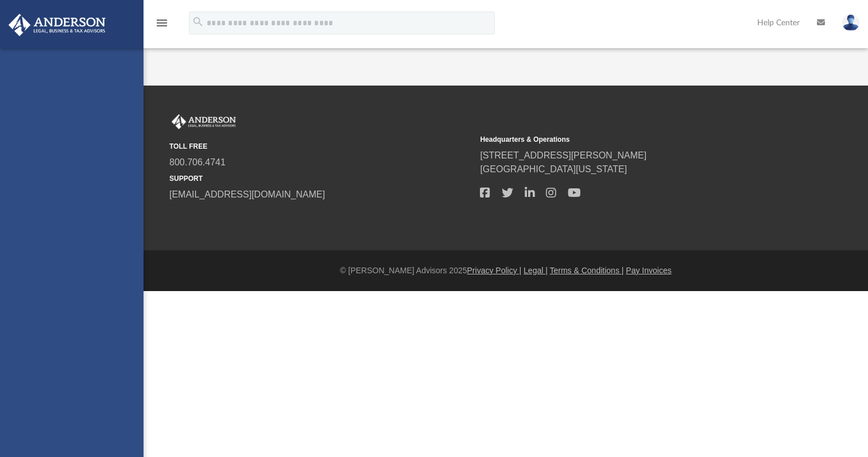 The width and height of the screenshot is (868, 457). I want to click on a: 800.706.4741, so click(197, 162).